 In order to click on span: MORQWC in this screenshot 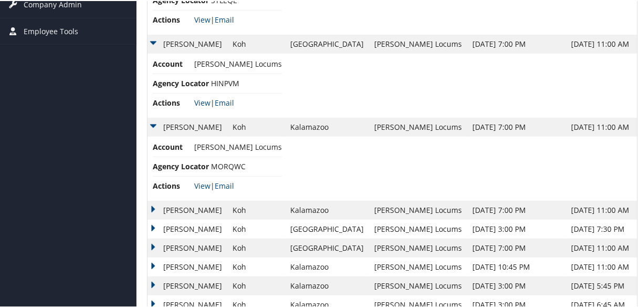, I will do `click(228, 165)`.